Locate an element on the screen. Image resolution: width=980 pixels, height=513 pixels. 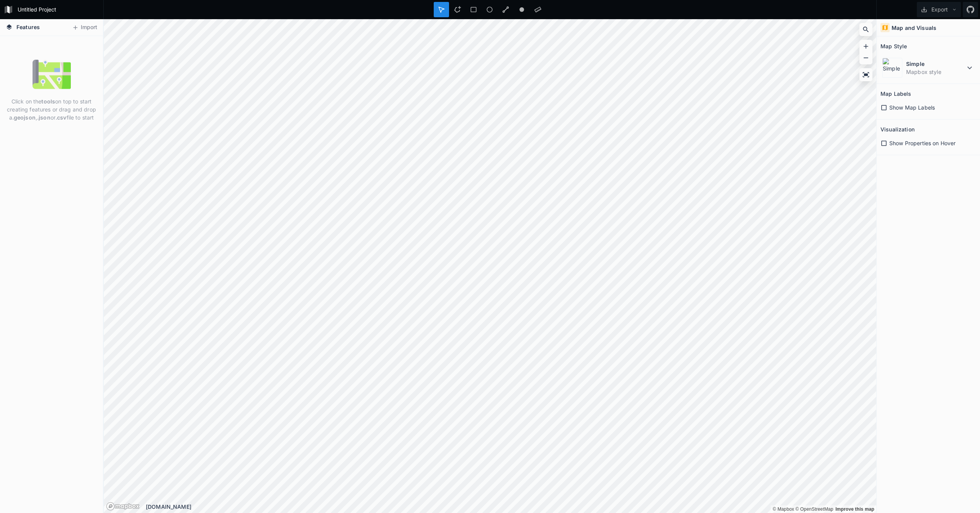
a: Mapbox is located at coordinates (783, 509).